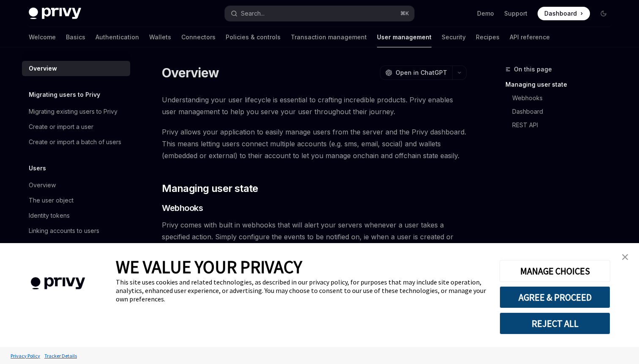  What do you see at coordinates (25, 355) in the screenshot?
I see `a: Privacy Policy` at bounding box center [25, 355].